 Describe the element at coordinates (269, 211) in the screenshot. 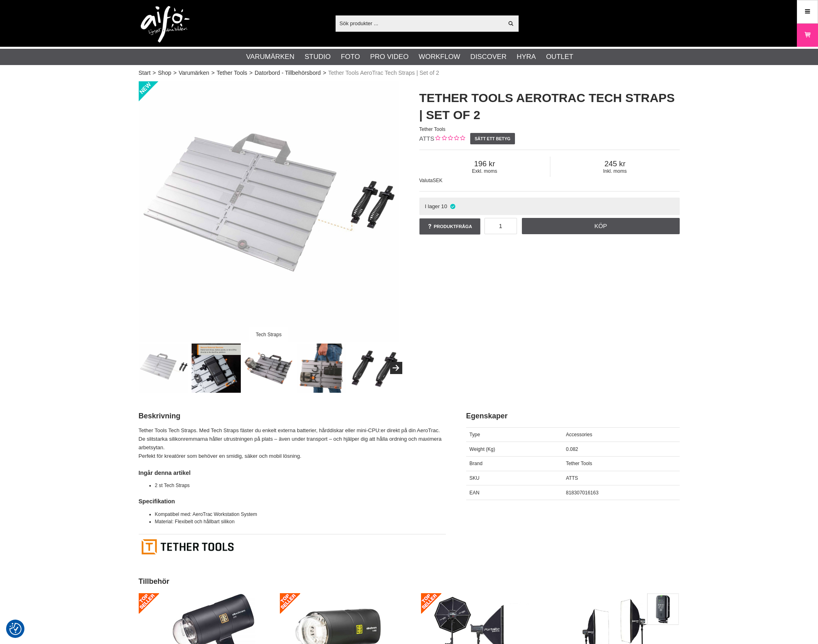

I see `a: Tech Straps` at that location.